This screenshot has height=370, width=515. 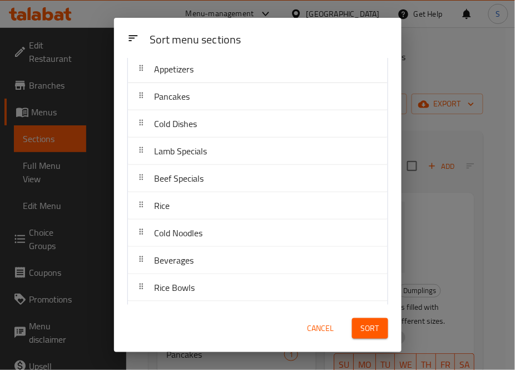 I want to click on div: Sort menu sections, so click(x=269, y=40).